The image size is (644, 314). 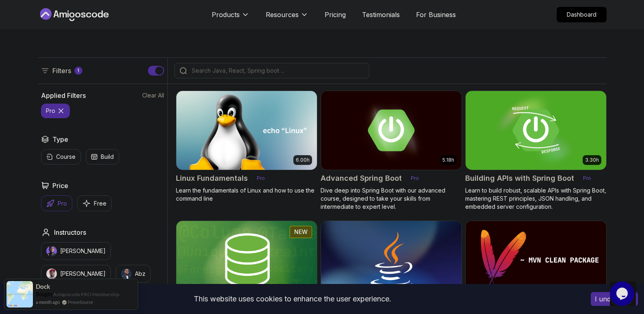 What do you see at coordinates (537, 260) in the screenshot?
I see `img: Maven Essentials card` at bounding box center [537, 260].